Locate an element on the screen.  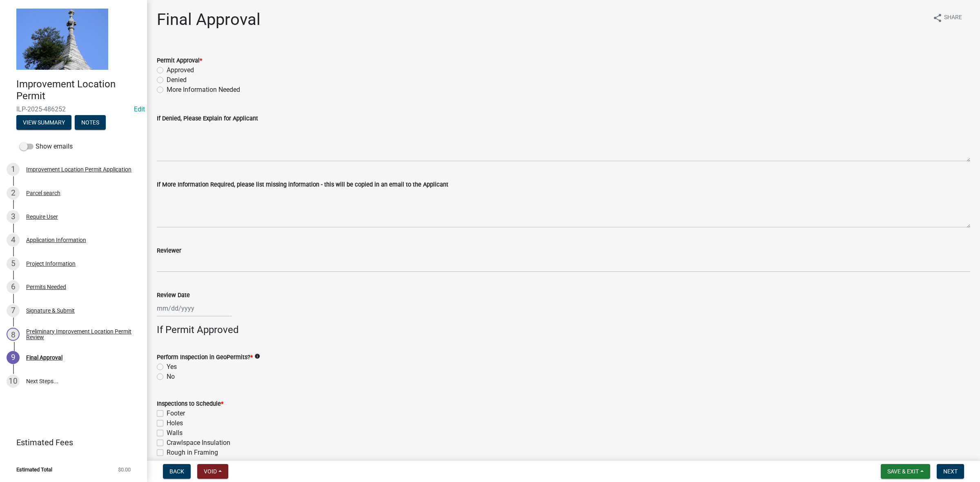
div: Application Information is located at coordinates (56, 240).